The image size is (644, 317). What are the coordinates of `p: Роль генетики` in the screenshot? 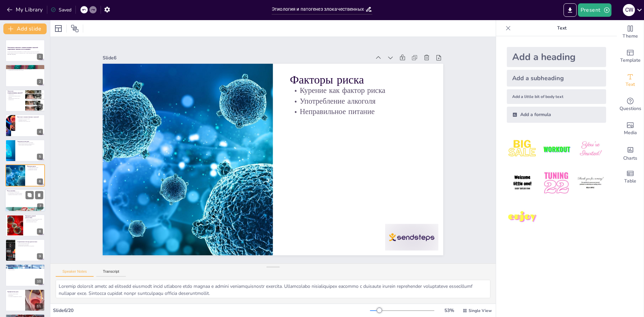 It's located at (25, 191).